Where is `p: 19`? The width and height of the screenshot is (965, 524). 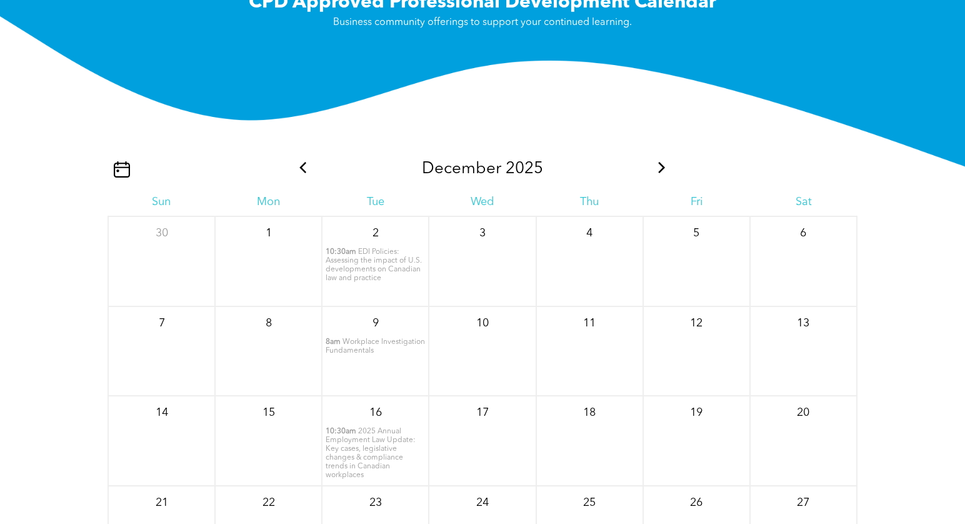 p: 19 is located at coordinates (696, 413).